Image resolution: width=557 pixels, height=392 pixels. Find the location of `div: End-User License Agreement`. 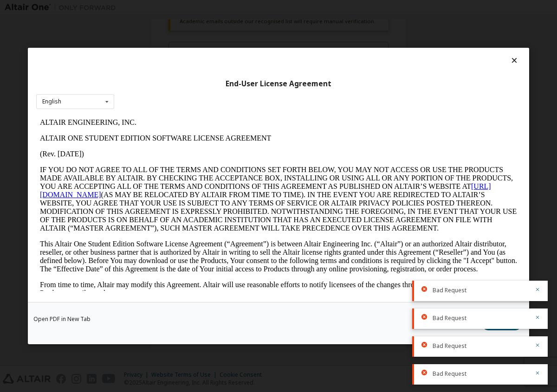

div: End-User License Agreement is located at coordinates (278, 84).